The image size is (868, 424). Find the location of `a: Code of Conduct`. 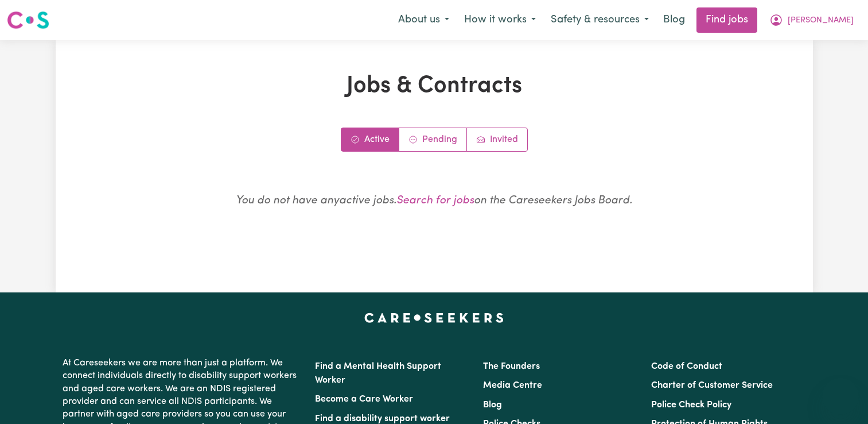

a: Code of Conduct is located at coordinates (686, 366).